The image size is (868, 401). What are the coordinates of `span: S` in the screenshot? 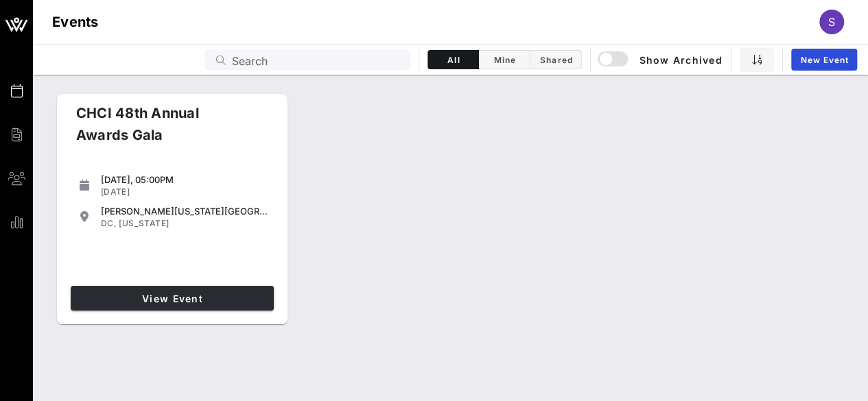 It's located at (831, 22).